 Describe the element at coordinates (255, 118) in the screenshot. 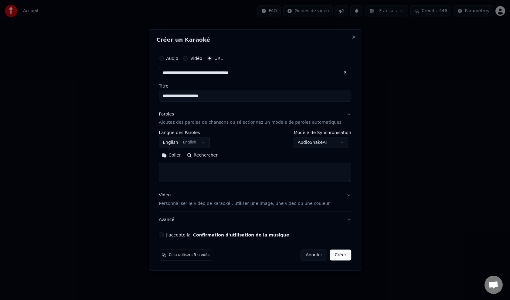

I see `button: ParolesAjoutez des paroles de chansons ou sélectionnez un modèle de paroles automatiques` at that location.